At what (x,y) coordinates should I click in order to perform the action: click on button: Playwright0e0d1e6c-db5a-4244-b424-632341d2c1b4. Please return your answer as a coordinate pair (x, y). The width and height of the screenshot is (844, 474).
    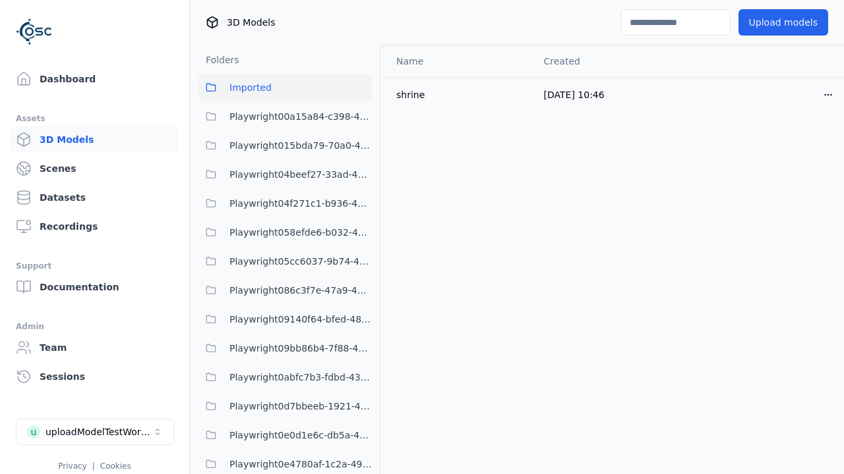
    Looking at the image, I should click on (285, 436).